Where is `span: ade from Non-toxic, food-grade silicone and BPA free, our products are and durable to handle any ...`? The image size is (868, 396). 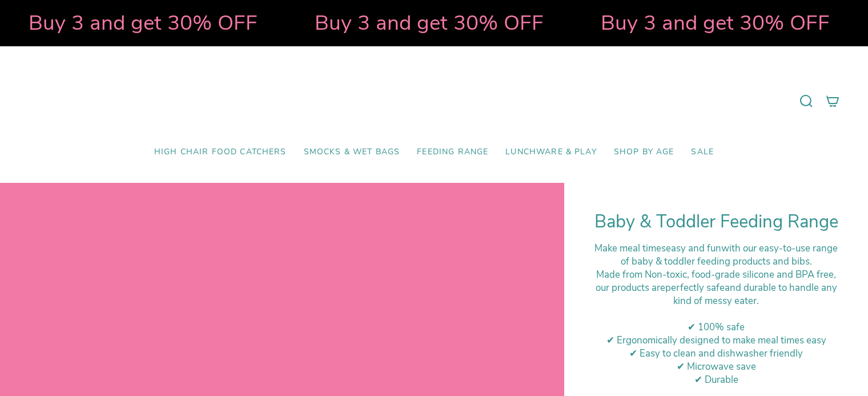 span: ade from Non-toxic, food-grade silicone and BPA free, our products are and durable to handle any ... is located at coordinates (716, 287).